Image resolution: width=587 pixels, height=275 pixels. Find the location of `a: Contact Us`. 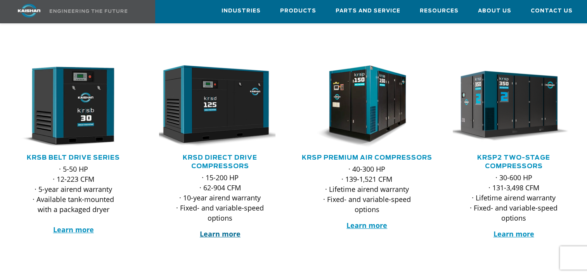

a: Contact Us is located at coordinates (552, 11).